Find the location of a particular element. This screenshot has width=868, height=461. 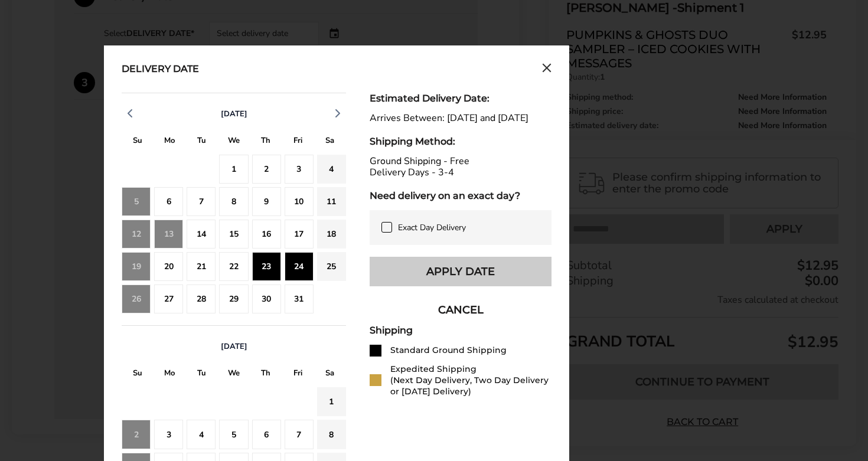

div: Ground Shipping - Free Delivery Days - 3-4 is located at coordinates (461, 167).